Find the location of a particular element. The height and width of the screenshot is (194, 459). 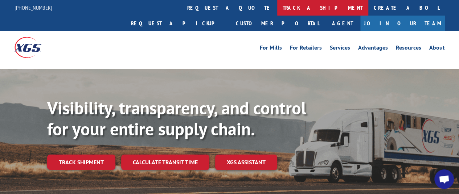

a: For Retailers is located at coordinates (306, 49).